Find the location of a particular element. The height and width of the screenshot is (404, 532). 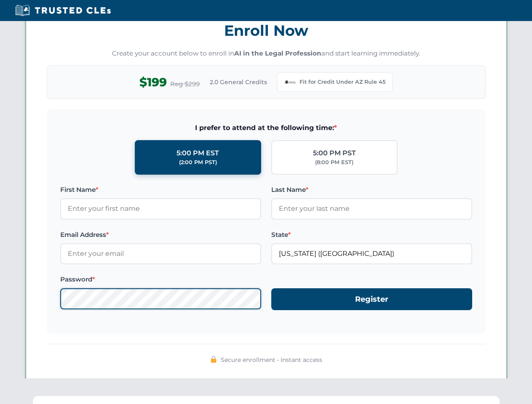

h3: Enroll Now is located at coordinates (266, 30).